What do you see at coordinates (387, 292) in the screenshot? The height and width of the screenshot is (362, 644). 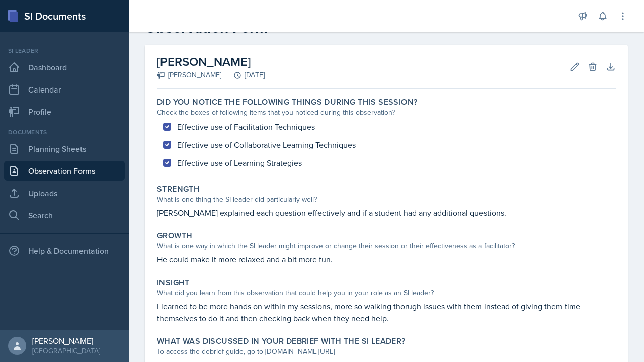 I see `div: What did you learn from this observation that could help you in your role as an SI leader?` at bounding box center [387, 292].